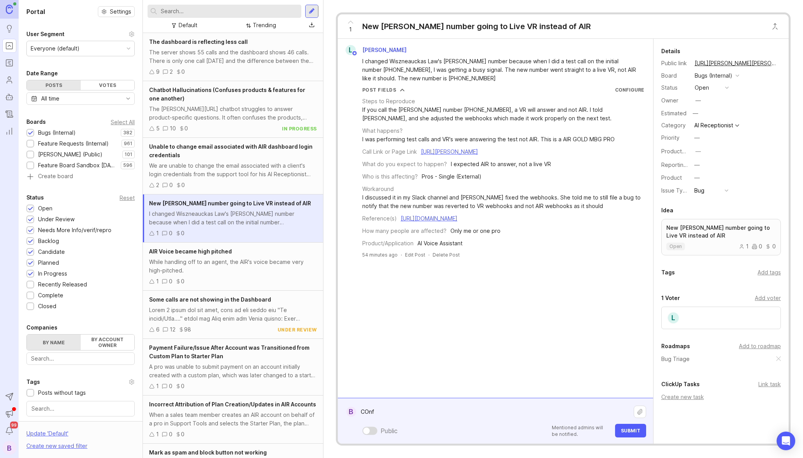  Describe the element at coordinates (57, 446) in the screenshot. I see `div: Create new saved filter` at that location.